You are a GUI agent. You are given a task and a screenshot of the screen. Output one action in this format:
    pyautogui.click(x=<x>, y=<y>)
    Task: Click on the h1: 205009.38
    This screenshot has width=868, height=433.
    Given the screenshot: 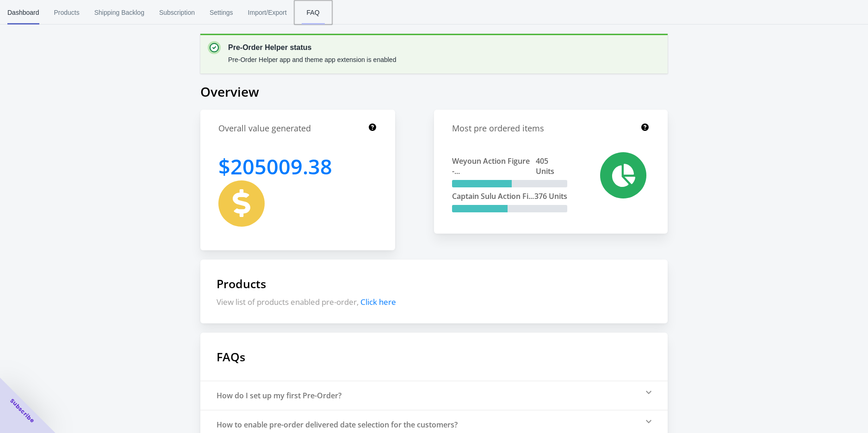 What is the action you would take?
    pyautogui.click(x=275, y=166)
    